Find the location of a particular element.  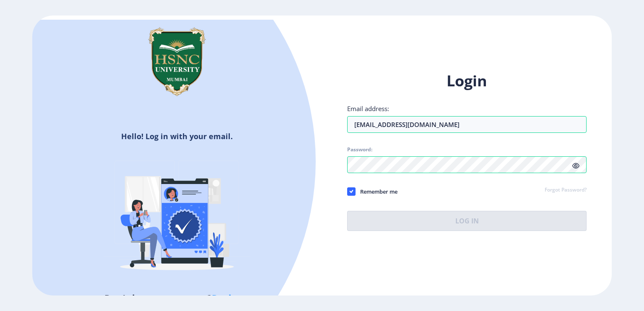

img: Verified-rafiki.svg is located at coordinates (177, 218).